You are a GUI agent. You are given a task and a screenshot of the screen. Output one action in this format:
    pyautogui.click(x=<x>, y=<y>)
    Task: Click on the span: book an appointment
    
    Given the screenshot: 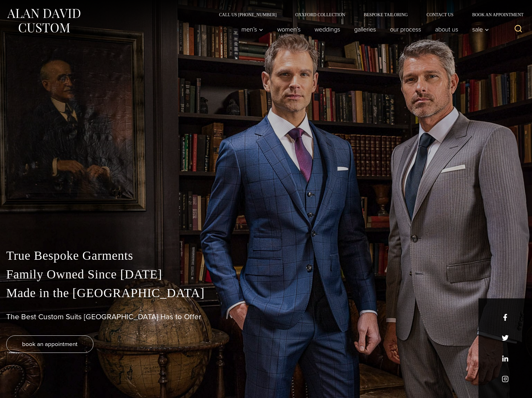 What is the action you would take?
    pyautogui.click(x=50, y=344)
    